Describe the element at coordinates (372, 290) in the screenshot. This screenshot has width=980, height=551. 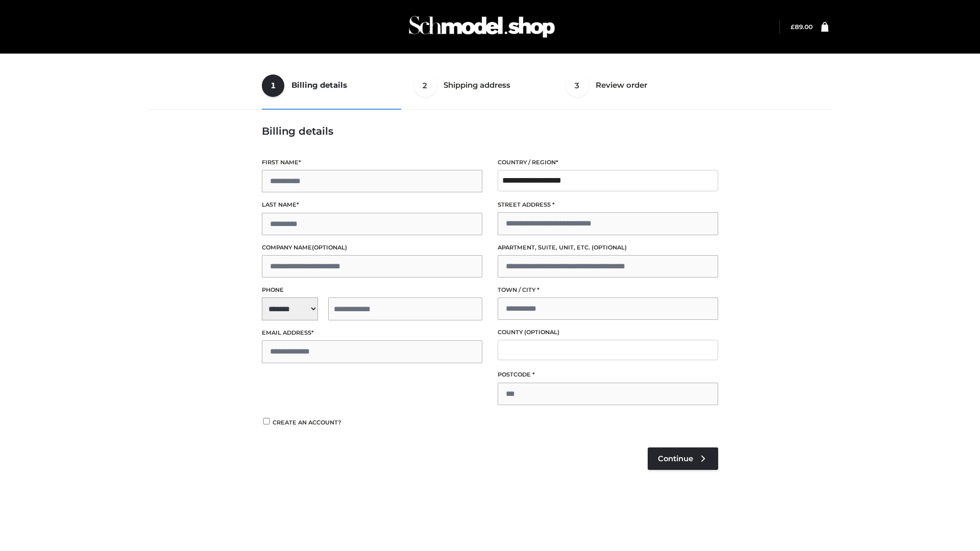
I see `label: Phone` at that location.